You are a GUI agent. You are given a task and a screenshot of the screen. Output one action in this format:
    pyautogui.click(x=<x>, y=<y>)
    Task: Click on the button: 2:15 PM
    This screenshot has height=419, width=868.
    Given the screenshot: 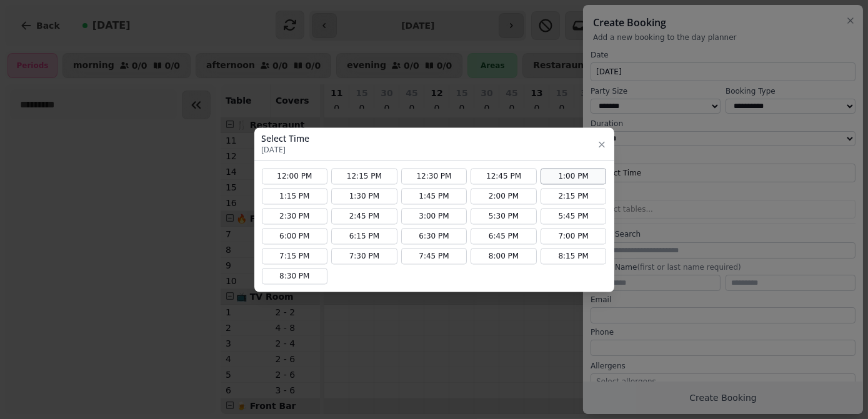 What is the action you would take?
    pyautogui.click(x=574, y=196)
    